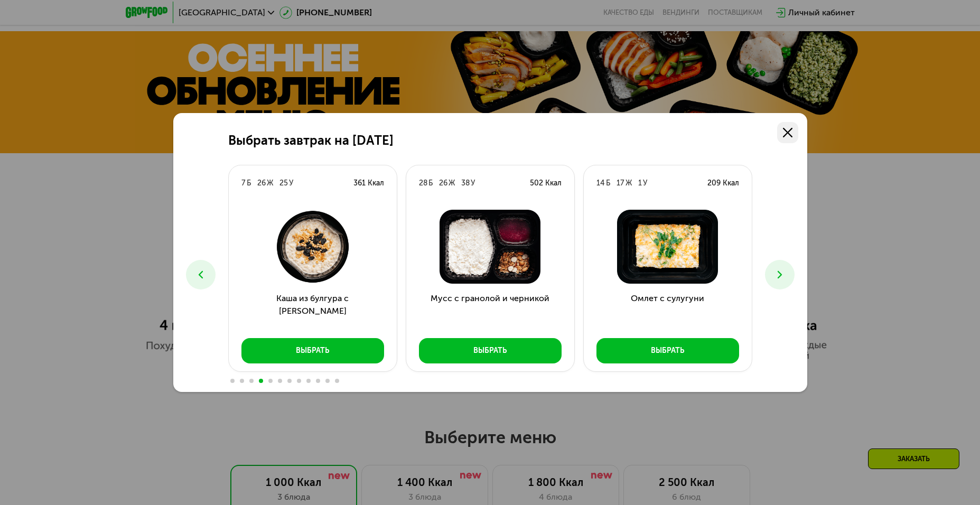 The width and height of the screenshot is (980, 505). I want to click on div: 361 Ккал, so click(369, 183).